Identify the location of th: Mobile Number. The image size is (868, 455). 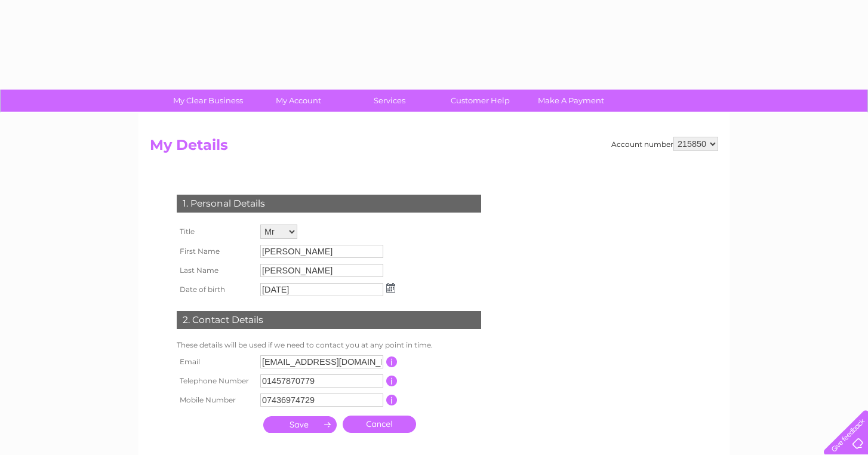
(215, 400).